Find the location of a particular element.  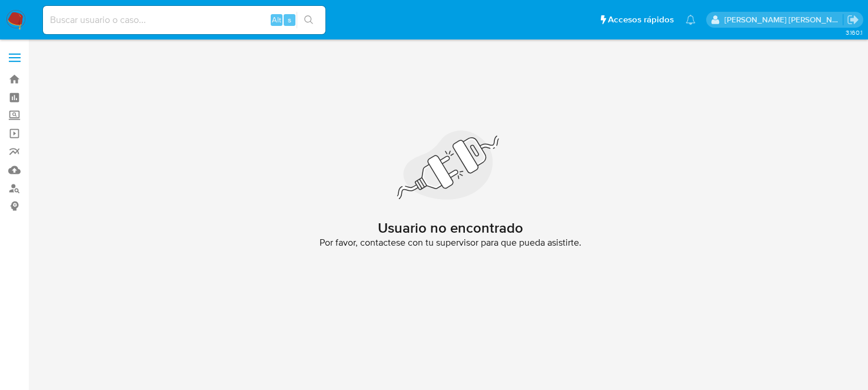

h2: Usuario no encontrado is located at coordinates (451, 228).